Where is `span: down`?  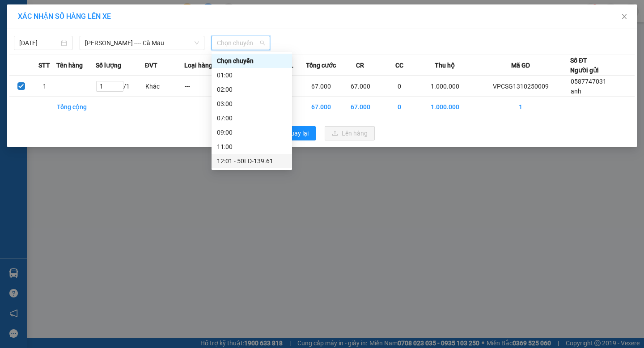
span: down is located at coordinates (197, 43).